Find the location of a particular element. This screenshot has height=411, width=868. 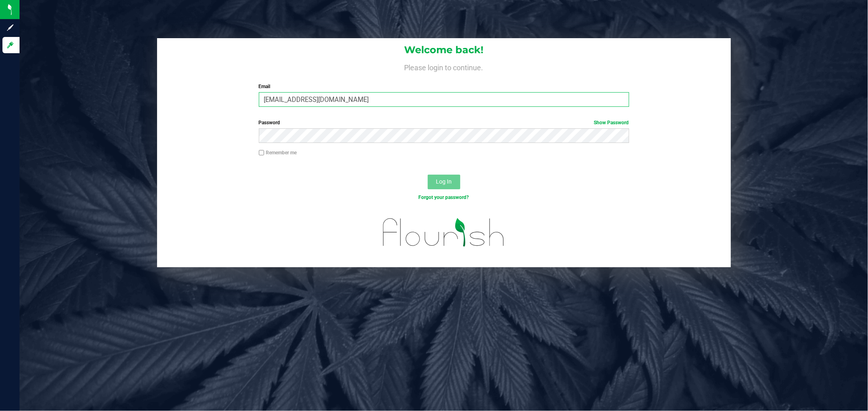

img: flourish_logo.svg is located at coordinates (444, 232).